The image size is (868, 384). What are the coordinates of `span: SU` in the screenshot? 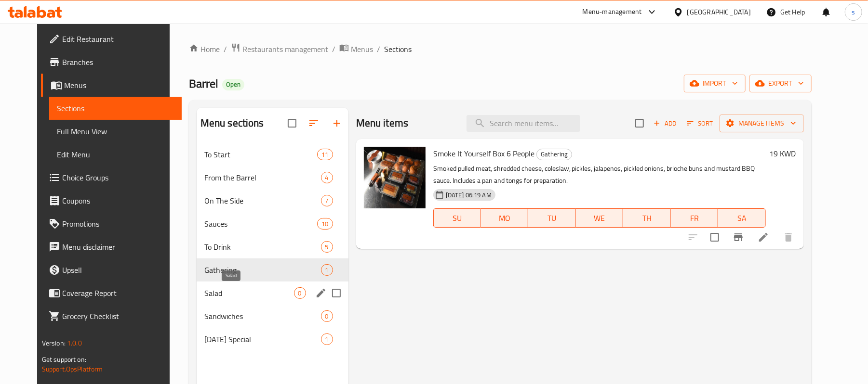 It's located at (457, 218).